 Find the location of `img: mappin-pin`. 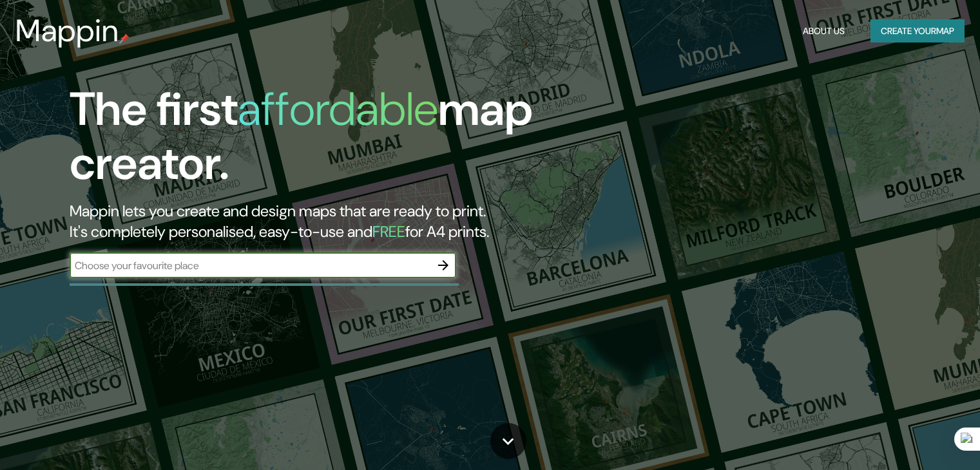

img: mappin-pin is located at coordinates (124, 39).